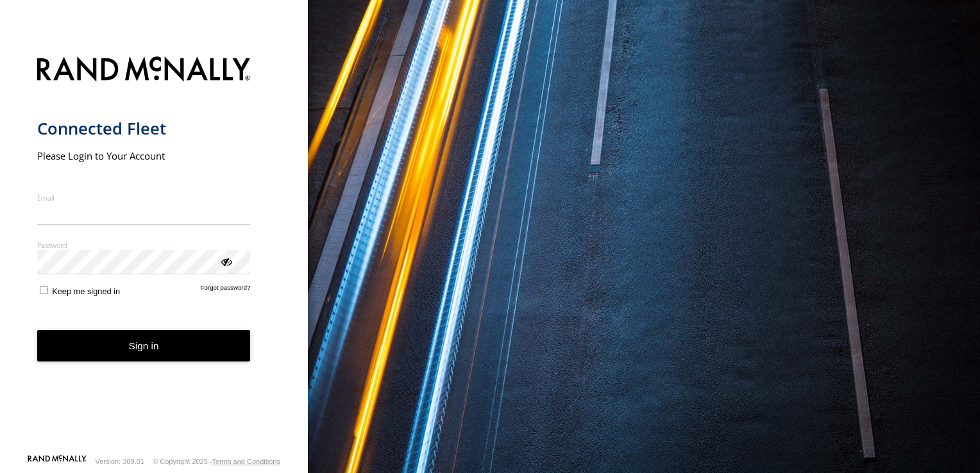 The image size is (980, 473). Describe the element at coordinates (57, 462) in the screenshot. I see `a: Visit our Website` at that location.